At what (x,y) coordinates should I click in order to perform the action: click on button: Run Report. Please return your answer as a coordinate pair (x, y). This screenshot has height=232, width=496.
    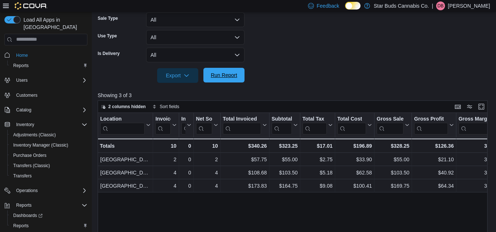
    Looking at the image, I should click on (224, 75).